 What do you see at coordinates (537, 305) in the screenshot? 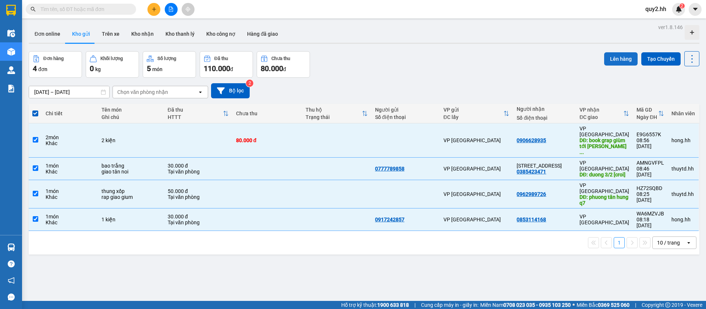
I see `strong: 0708 023 035 - 0935 103 250` at bounding box center [537, 305].